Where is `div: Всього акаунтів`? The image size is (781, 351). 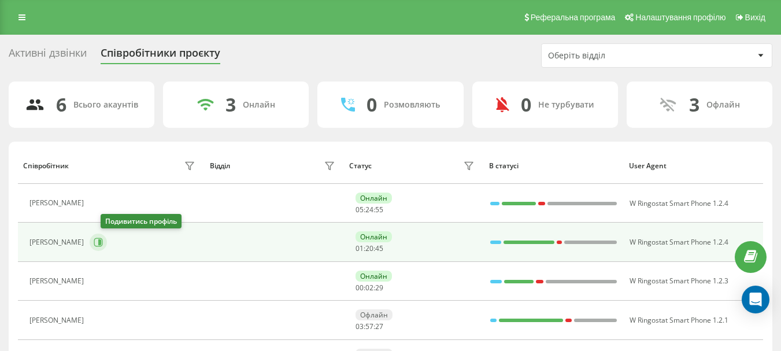
div: Всього акаунтів is located at coordinates (106, 105).